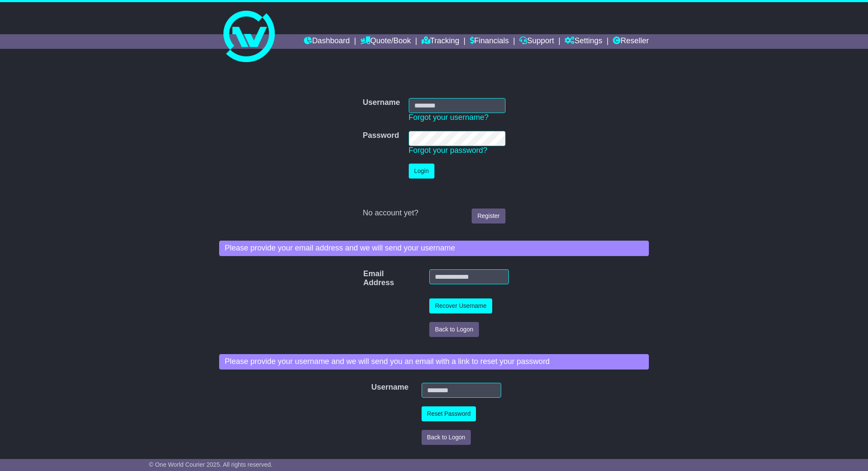 This screenshot has width=868, height=471. I want to click on a: Support, so click(537, 42).